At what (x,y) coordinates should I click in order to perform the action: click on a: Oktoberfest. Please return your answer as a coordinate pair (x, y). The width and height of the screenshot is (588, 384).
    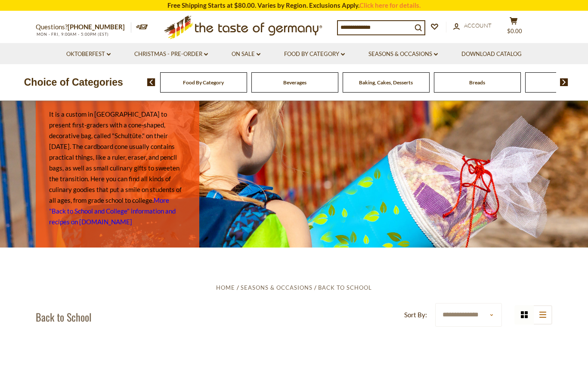
    Looking at the image, I should click on (88, 54).